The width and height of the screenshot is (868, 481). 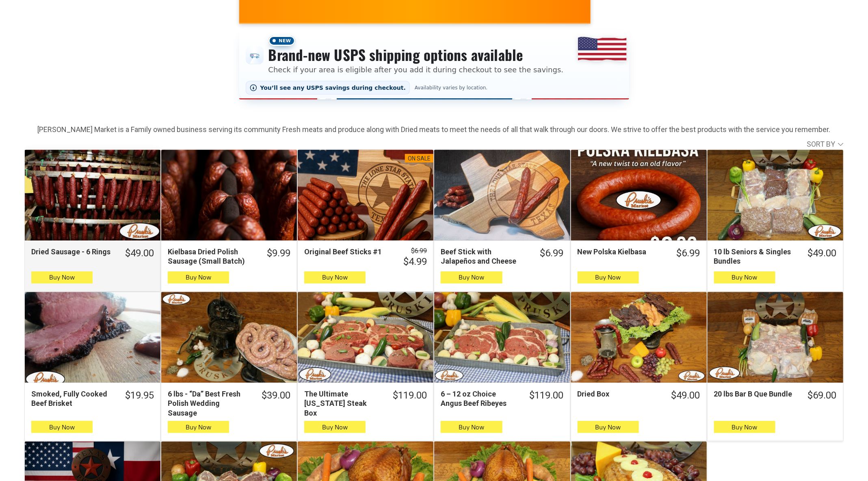 What do you see at coordinates (754, 256) in the screenshot?
I see `div: 10 lb Seniors & Singles Bundles` at bounding box center [754, 256].